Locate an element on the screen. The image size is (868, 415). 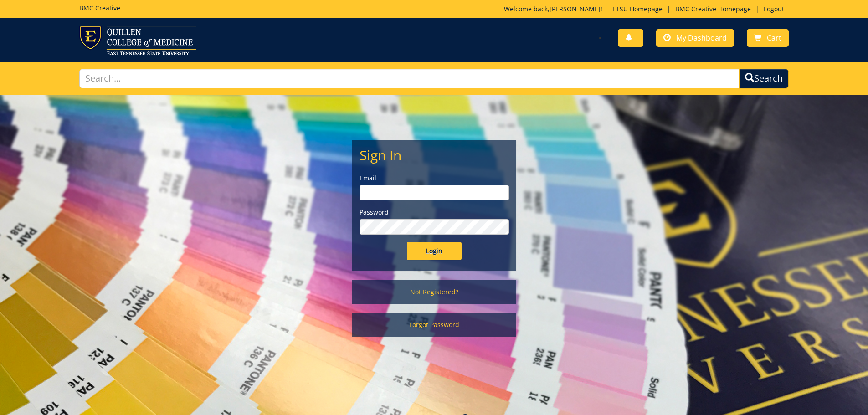
img: ETSU logo is located at coordinates (138, 40).